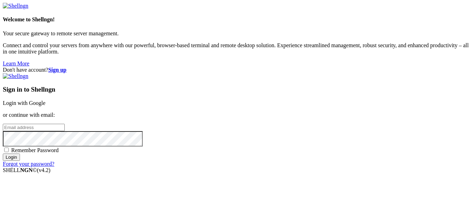 This screenshot has height=214, width=475. Describe the element at coordinates (237, 89) in the screenshot. I see `h3: Sign in to Shellngn` at that location.